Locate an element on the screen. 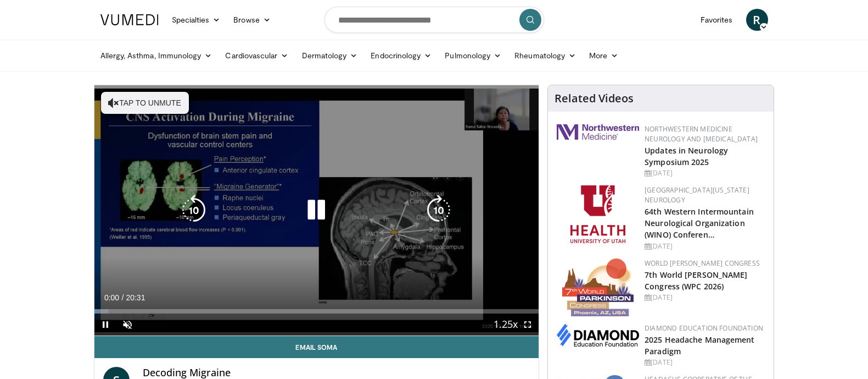  a: Cardiovascular is located at coordinates (256, 56).